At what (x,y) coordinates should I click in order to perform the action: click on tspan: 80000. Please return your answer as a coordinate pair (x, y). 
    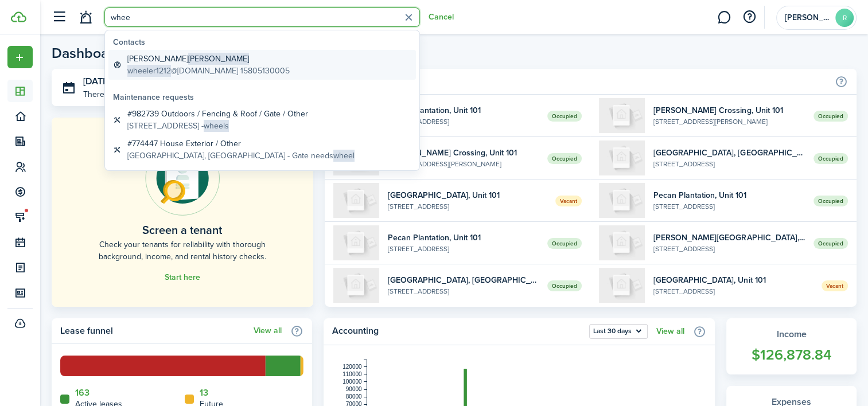
    Looking at the image, I should click on (354, 397).